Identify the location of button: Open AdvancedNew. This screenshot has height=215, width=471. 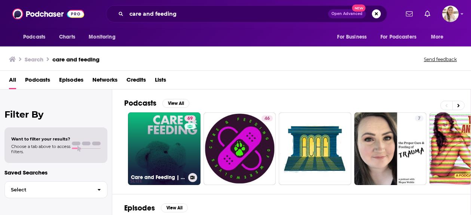
(347, 14).